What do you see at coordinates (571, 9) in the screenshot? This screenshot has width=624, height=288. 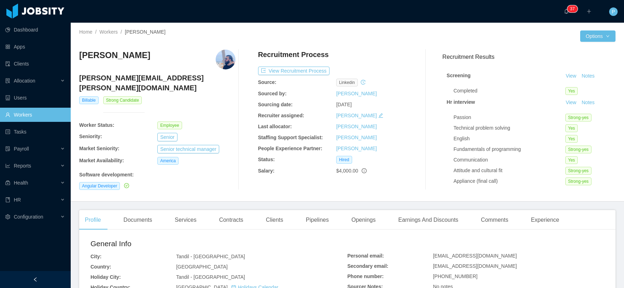 I see `p: 3` at bounding box center [571, 9].